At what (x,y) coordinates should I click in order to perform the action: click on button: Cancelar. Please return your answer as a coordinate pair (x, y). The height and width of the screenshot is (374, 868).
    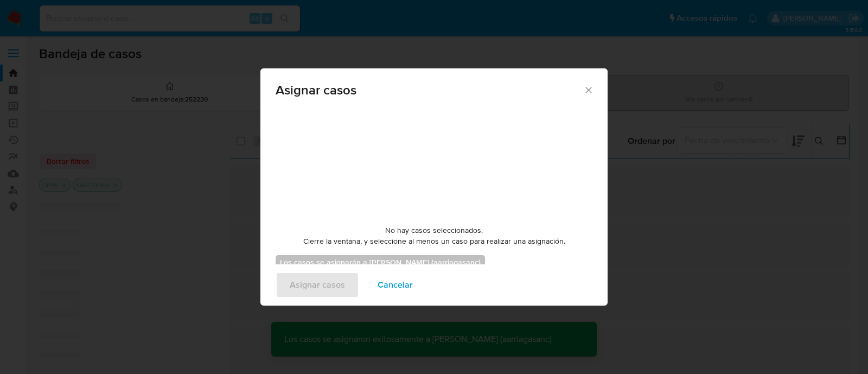
    Looking at the image, I should click on (395, 285).